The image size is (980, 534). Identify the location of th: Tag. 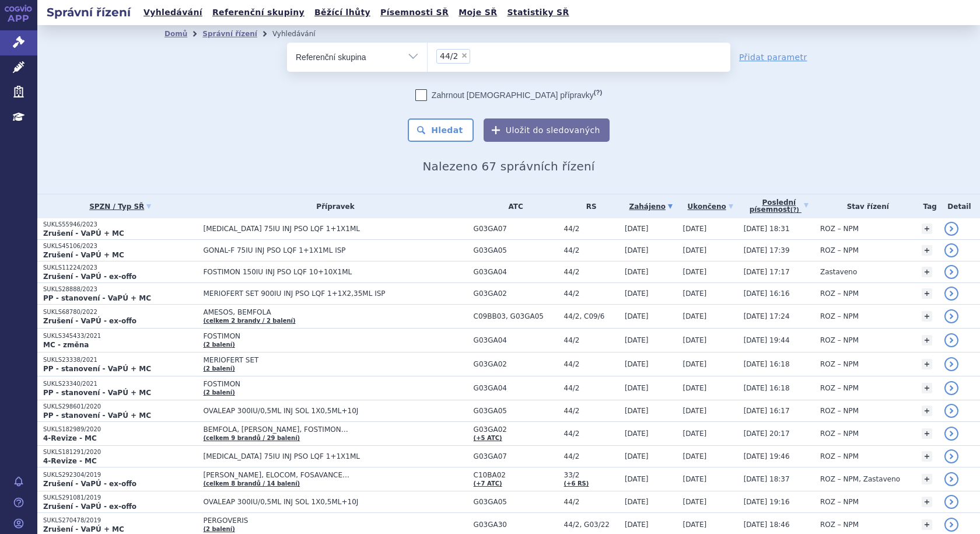
(927, 206).